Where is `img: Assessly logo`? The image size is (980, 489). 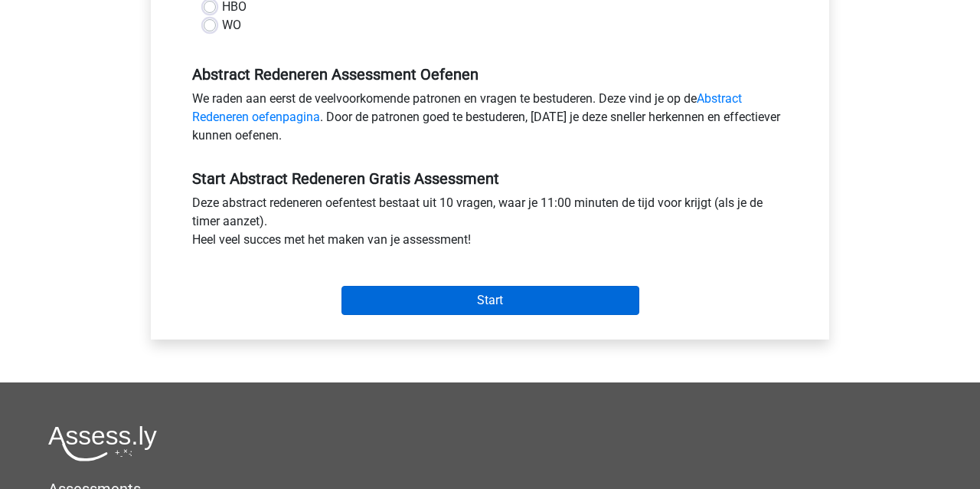
img: Assessly logo is located at coordinates (103, 443).